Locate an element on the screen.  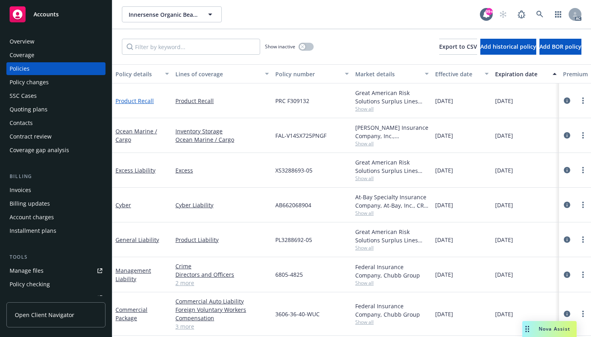
button: Effective date is located at coordinates (462, 74).